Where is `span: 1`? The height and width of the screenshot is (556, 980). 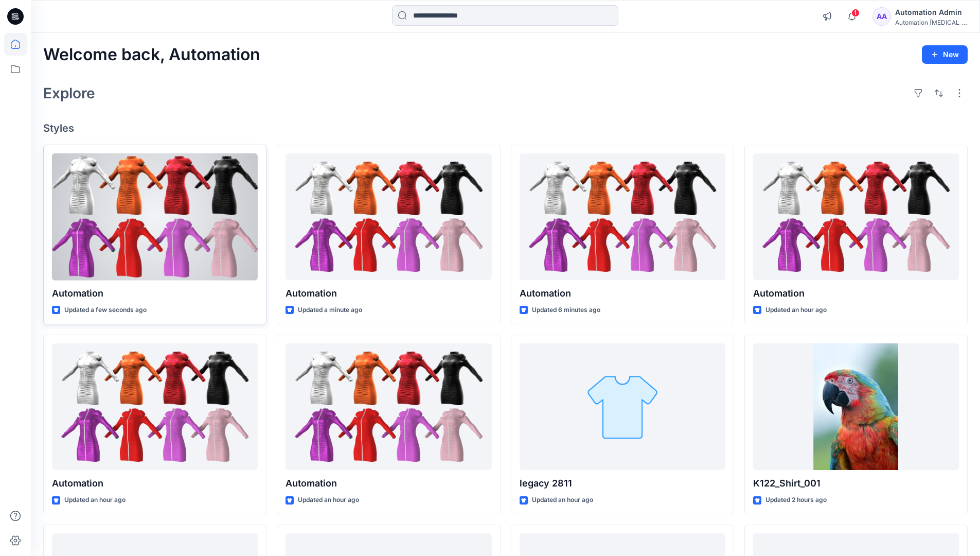
span: 1 is located at coordinates (855, 13).